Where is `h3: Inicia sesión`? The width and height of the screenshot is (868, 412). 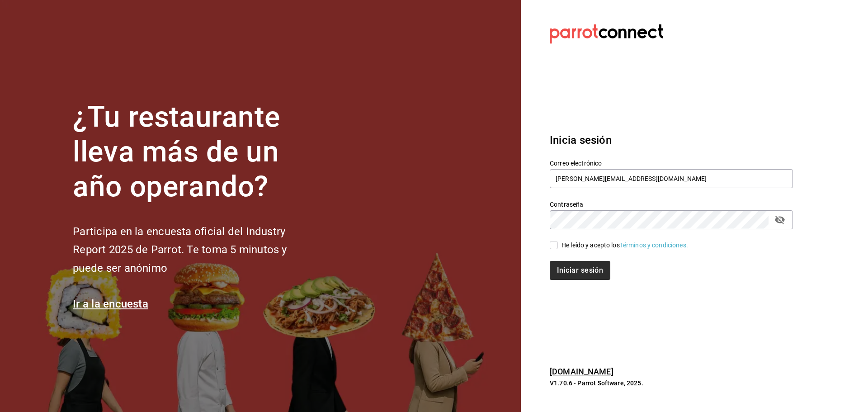 h3: Inicia sesión is located at coordinates (671, 140).